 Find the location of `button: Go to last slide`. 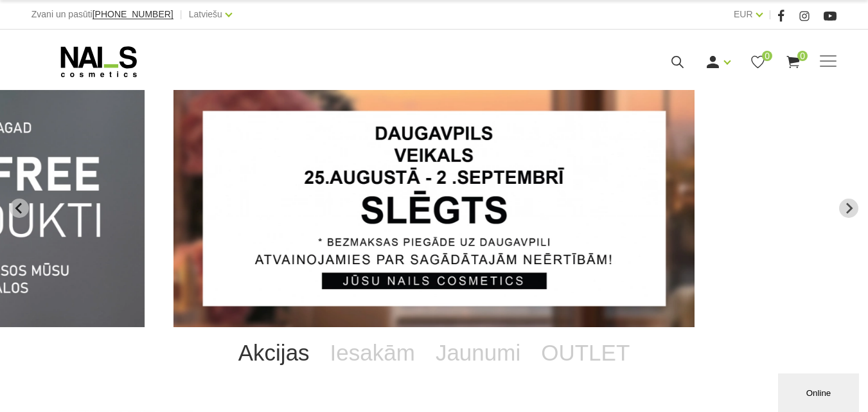

button: Go to last slide is located at coordinates (19, 208).